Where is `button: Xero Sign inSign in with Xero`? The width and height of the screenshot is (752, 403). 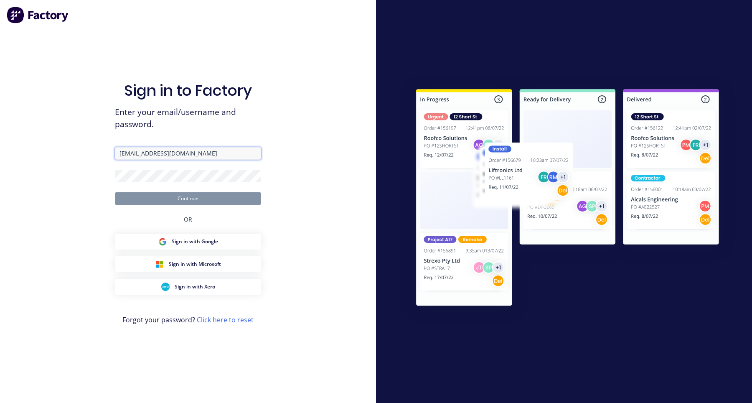
button: Xero Sign inSign in with Xero is located at coordinates (188, 286).